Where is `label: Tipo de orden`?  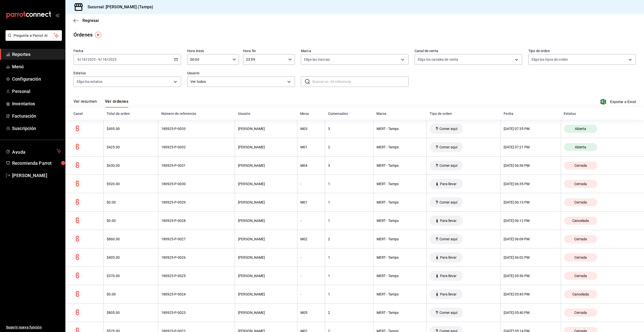 label: Tipo de orden is located at coordinates (582, 51).